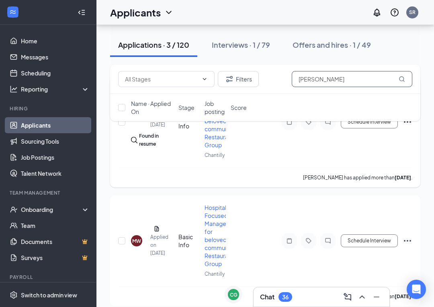 The height and width of the screenshot is (307, 434). What do you see at coordinates (239, 108) in the screenshot?
I see `span: Score` at bounding box center [239, 108].